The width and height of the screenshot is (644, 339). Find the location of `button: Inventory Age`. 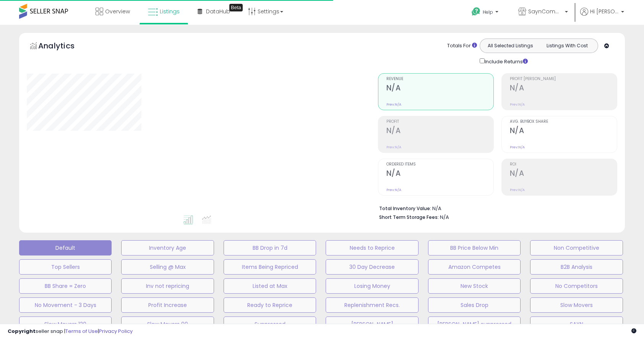

button: Inventory Age is located at coordinates (168, 248).